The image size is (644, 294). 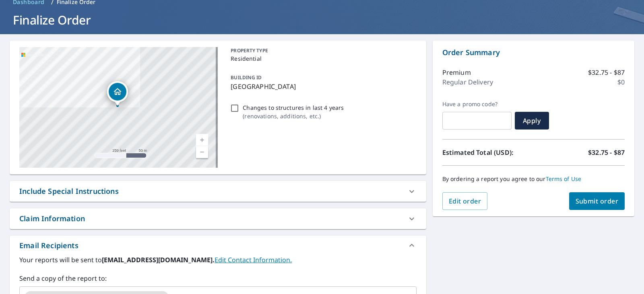 What do you see at coordinates (253, 260) in the screenshot?
I see `a: EditContactInfo` at bounding box center [253, 260].